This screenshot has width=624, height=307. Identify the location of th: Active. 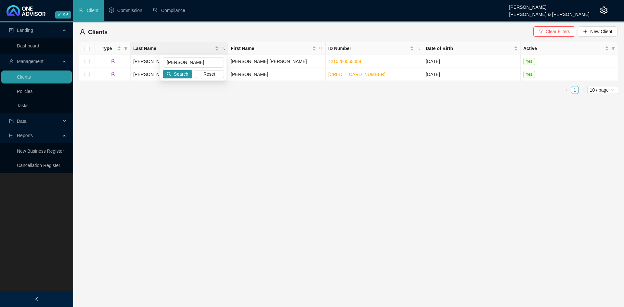
(569, 48).